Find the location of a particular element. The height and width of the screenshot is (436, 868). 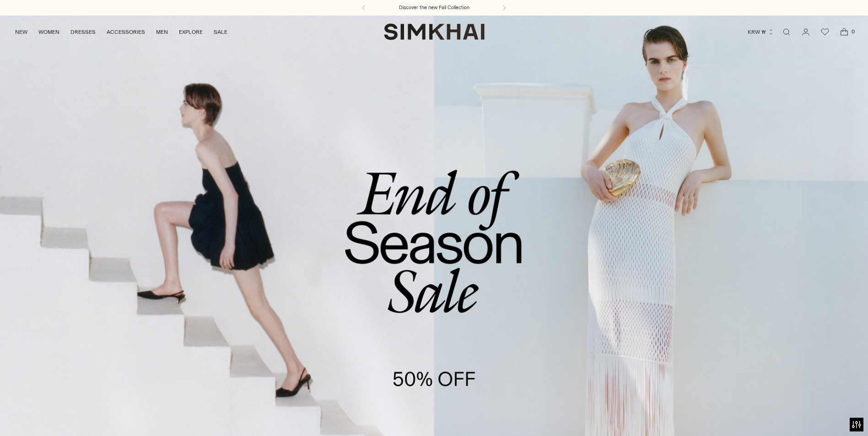

a: SIMKHAI is located at coordinates (434, 32).